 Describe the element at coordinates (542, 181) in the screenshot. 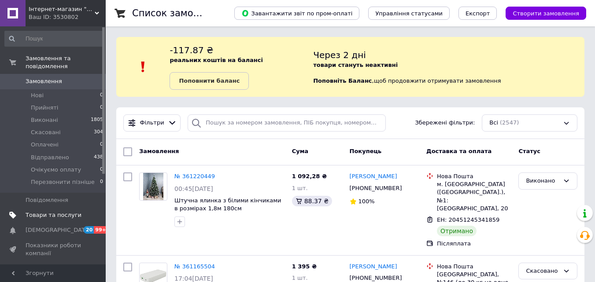

I see `div: Виконано` at that location.